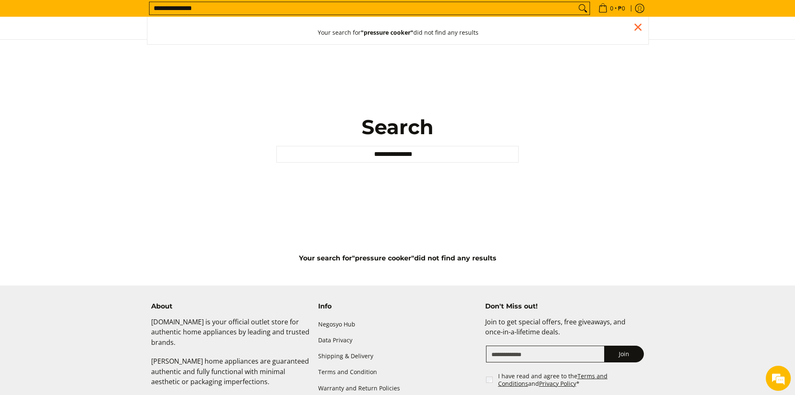  Describe the element at coordinates (565, 331) in the screenshot. I see `p: Join to get special offers, free giveaways, and once-in-a-lifetime deals.` at that location.